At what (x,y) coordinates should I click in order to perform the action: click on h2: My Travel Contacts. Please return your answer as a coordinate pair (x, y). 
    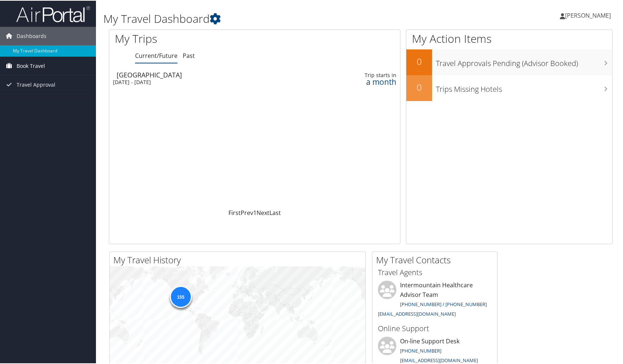
    Looking at the image, I should click on (436, 259).